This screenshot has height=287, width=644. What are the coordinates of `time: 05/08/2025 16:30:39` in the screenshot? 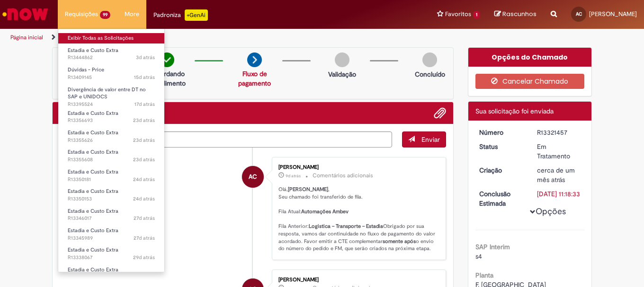 It's located at (144, 120).